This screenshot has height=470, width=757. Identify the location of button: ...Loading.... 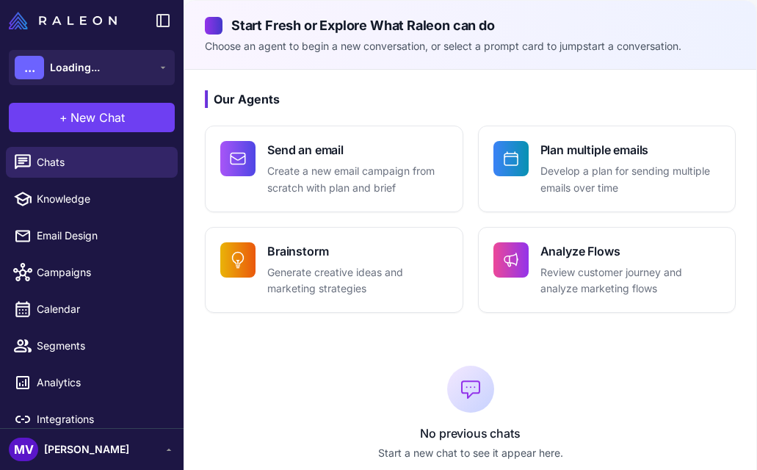
(92, 68).